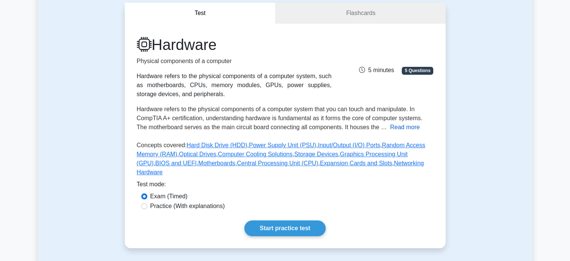  What do you see at coordinates (285, 228) in the screenshot?
I see `a: Start practice test` at bounding box center [285, 228].